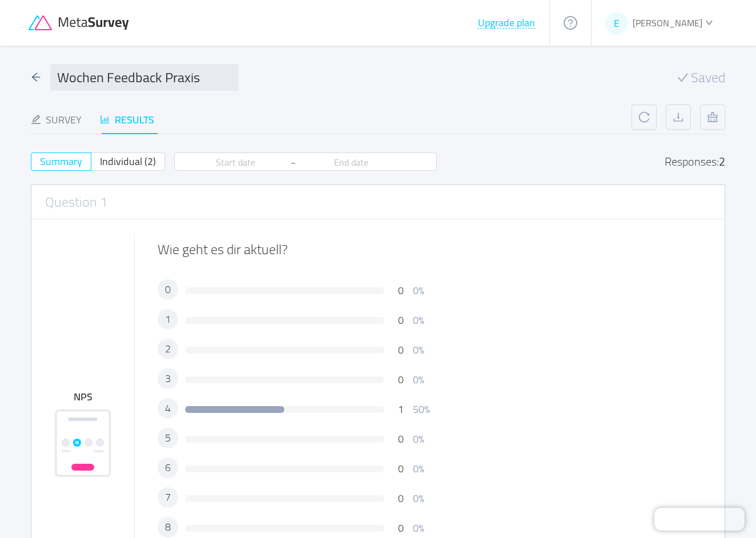 This screenshot has height=538, width=756. What do you see at coordinates (127, 120) in the screenshot?
I see `div: Results` at bounding box center [127, 120].